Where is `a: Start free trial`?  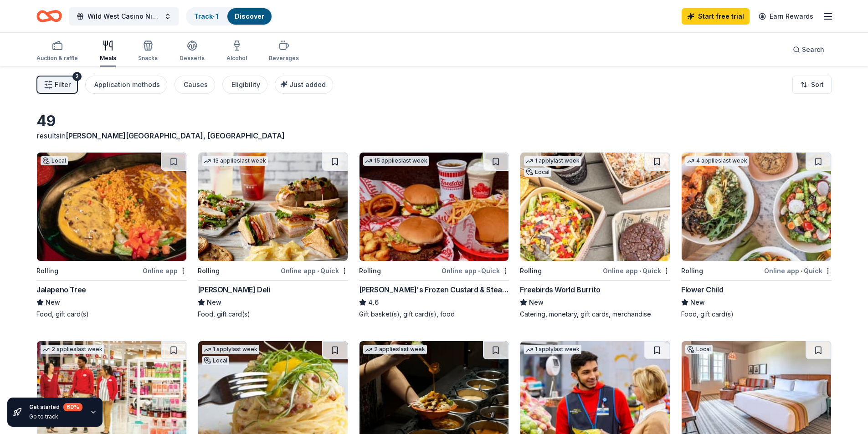
a: Start free trial is located at coordinates (715, 17).